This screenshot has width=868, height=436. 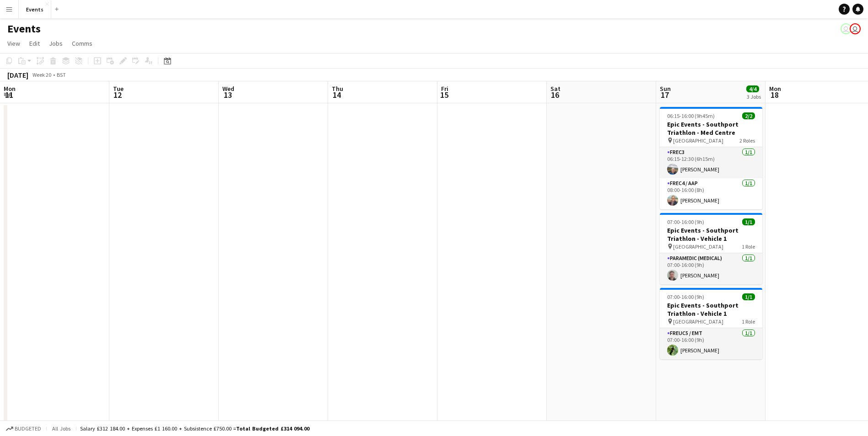 I want to click on span: 2/2, so click(x=748, y=116).